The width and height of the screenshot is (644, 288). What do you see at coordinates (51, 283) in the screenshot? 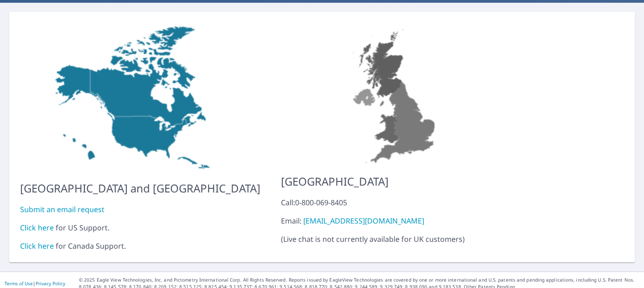
I see `a: Privacy Policy` at bounding box center [51, 283].